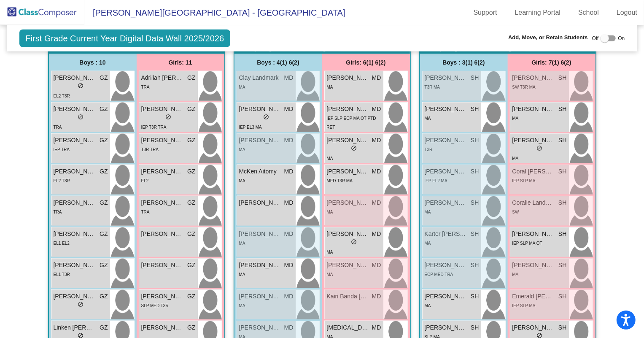 This screenshot has width=644, height=338. I want to click on span: EL2, so click(145, 181).